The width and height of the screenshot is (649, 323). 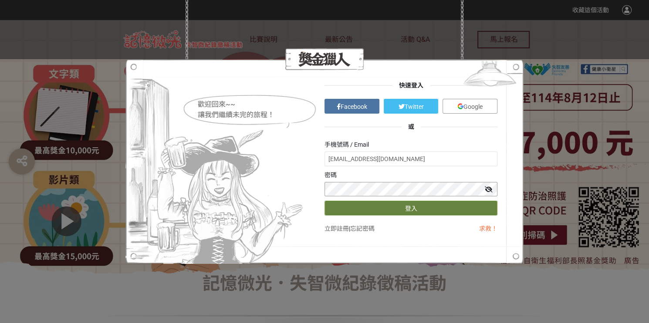 What do you see at coordinates (337, 229) in the screenshot?
I see `a: 立即註冊` at bounding box center [337, 229].